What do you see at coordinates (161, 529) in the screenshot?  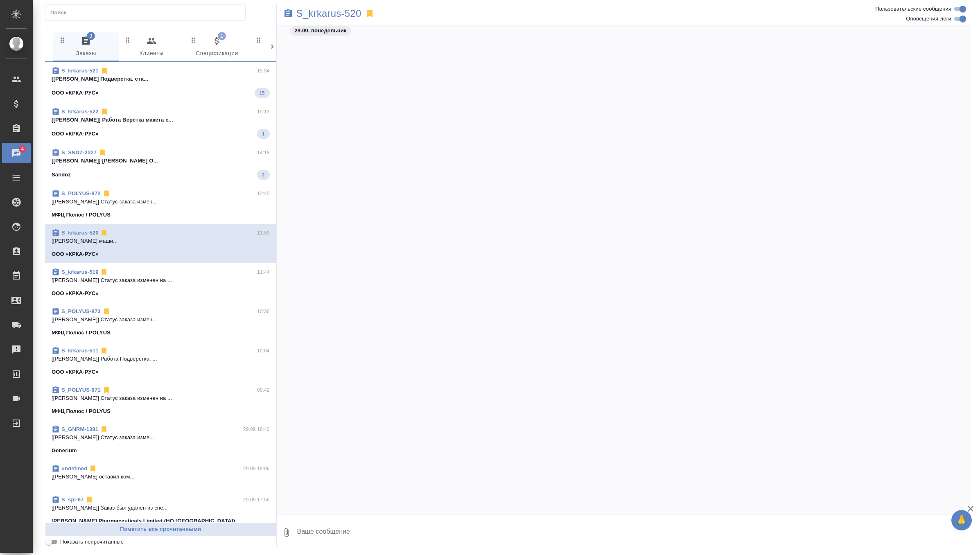 I see `button: Пометить все прочитанными` at bounding box center [161, 529].